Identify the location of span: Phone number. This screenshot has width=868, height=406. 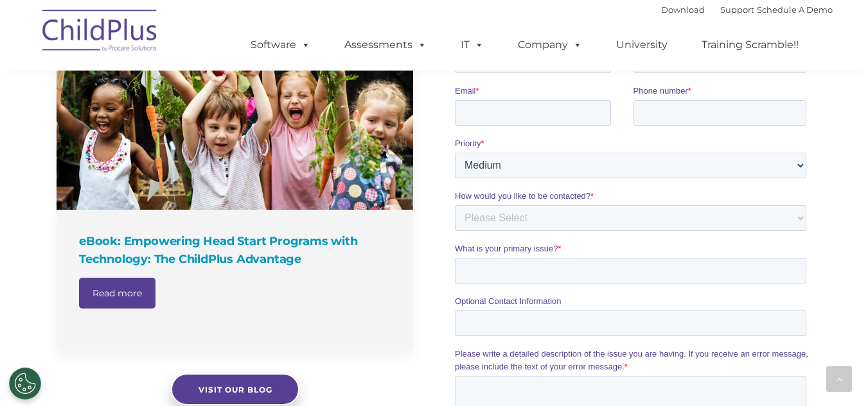
(206, 142).